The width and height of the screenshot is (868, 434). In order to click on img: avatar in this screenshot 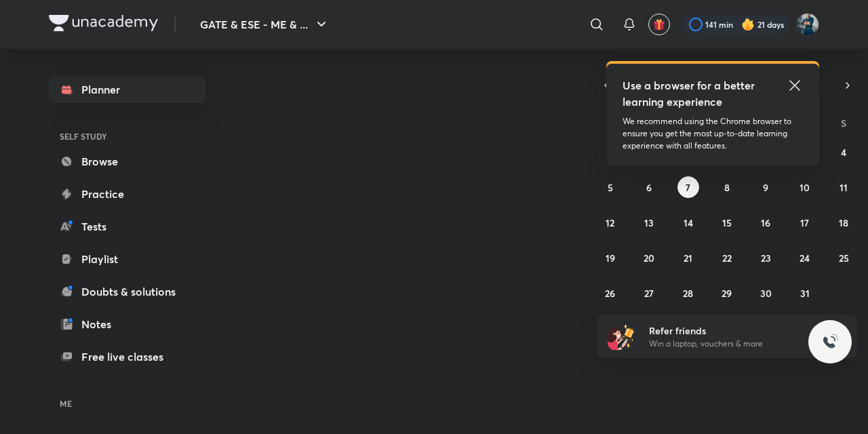, I will do `click(659, 24)`.